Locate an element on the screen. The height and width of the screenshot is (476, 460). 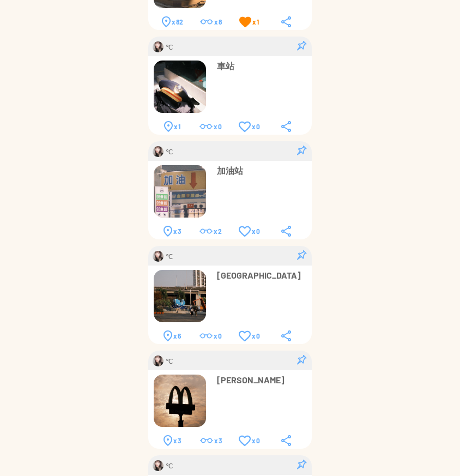
div: x 2 is located at coordinates (211, 231).